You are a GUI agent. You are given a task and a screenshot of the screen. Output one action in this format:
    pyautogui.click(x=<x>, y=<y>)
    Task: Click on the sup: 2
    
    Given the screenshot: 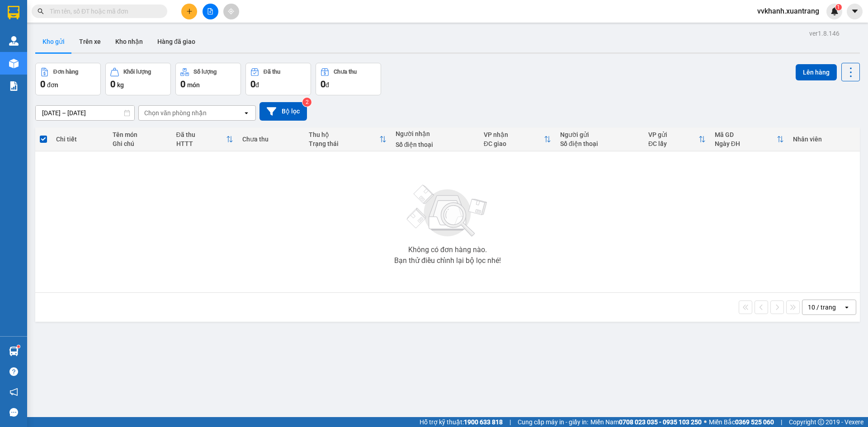 What is the action you would take?
    pyautogui.click(x=307, y=102)
    